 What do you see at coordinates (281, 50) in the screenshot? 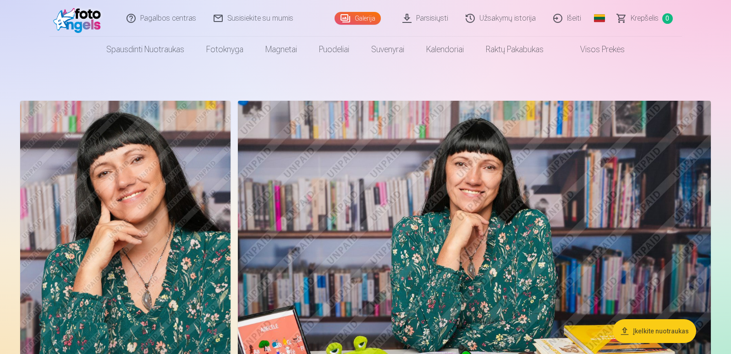
I see `a: Magnetai` at bounding box center [281, 50].